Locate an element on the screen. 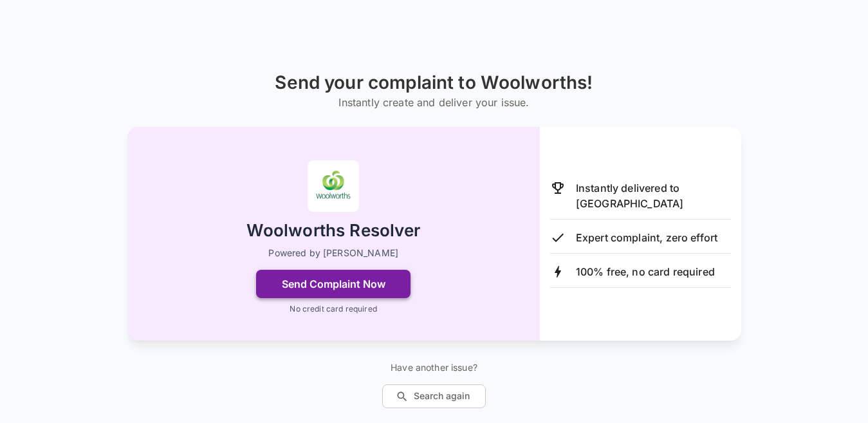 This screenshot has height=423, width=868. p: Have another issue? is located at coordinates (434, 368).